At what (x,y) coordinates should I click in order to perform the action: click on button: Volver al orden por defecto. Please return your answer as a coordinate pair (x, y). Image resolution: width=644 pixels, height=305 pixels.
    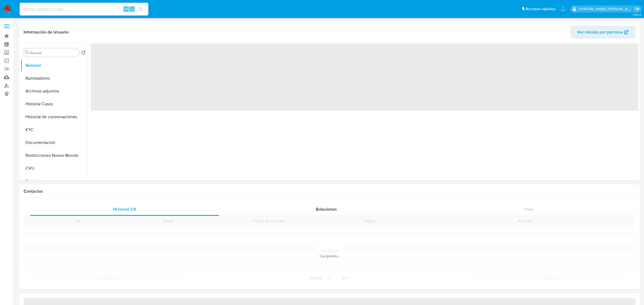
    Looking at the image, I should click on (84, 53).